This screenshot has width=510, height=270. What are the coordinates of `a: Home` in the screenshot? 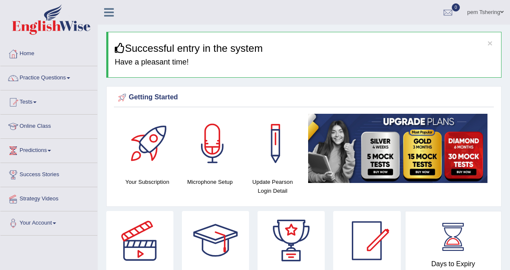 It's located at (49, 53).